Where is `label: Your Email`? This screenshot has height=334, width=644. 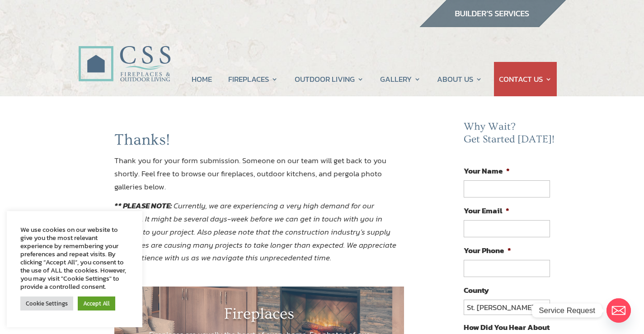
label: Your Email is located at coordinates (486, 211).